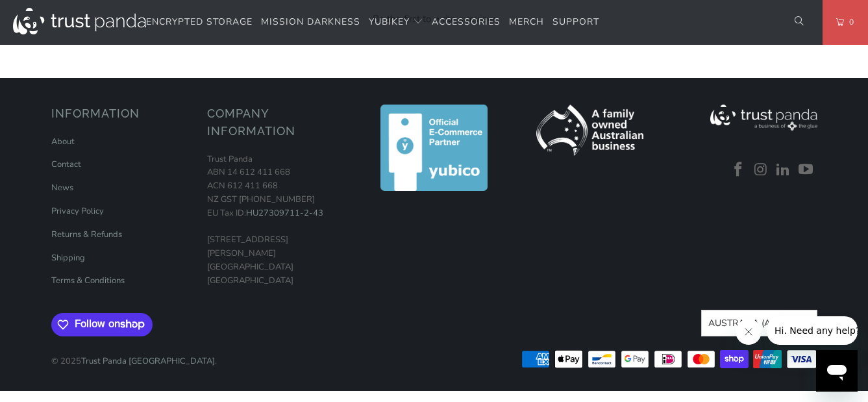 Image resolution: width=868 pixels, height=402 pixels. Describe the element at coordinates (200, 22) in the screenshot. I see `a: Encrypted Storage` at that location.